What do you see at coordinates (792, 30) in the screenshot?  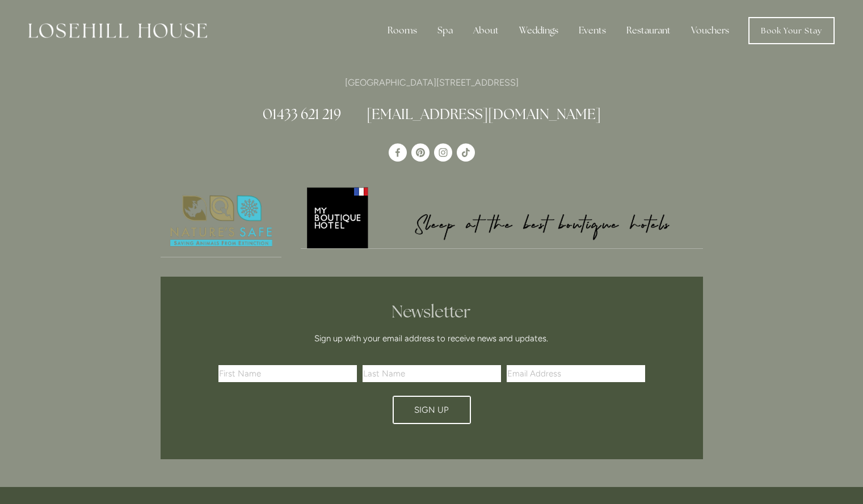 I see `a: Book Your Stay` at bounding box center [792, 30].